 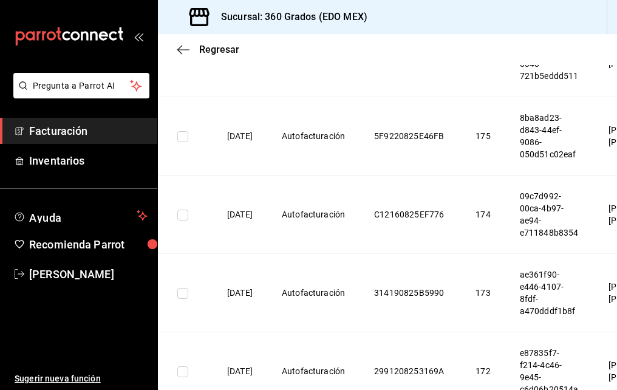 I want to click on button: Regresar, so click(x=208, y=49).